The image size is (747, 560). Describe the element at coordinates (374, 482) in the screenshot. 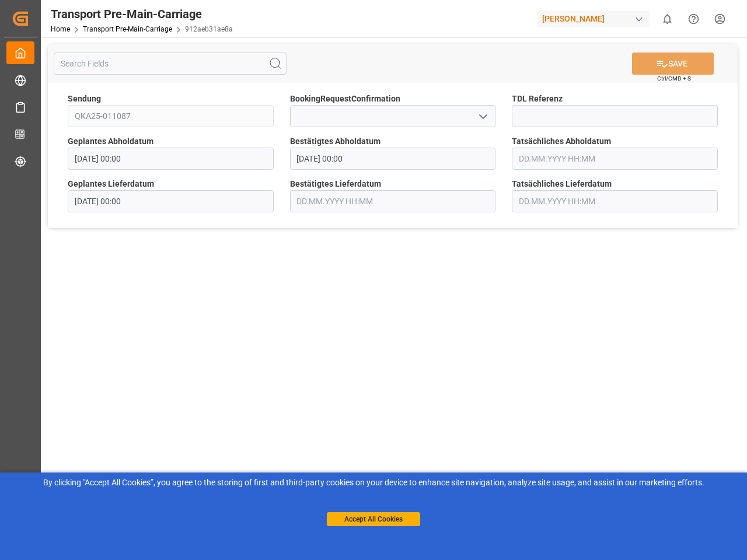

I see `div: By clicking "Accept All Cookies”, you agree to the storing of first and third-party cookies on yo...` at that location.